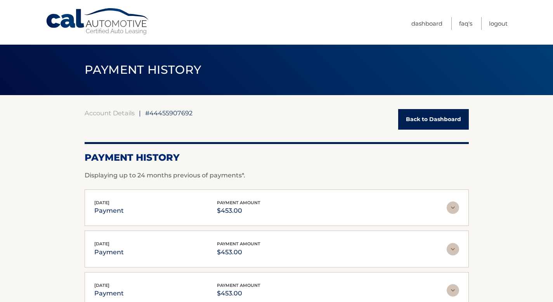  Describe the element at coordinates (498, 23) in the screenshot. I see `a: Logout` at that location.